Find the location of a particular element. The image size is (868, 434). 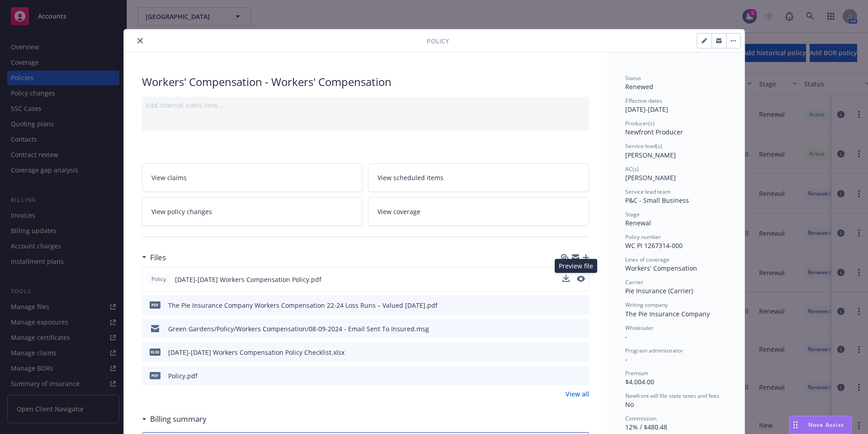

span: Service lead(s) is located at coordinates (643, 145).